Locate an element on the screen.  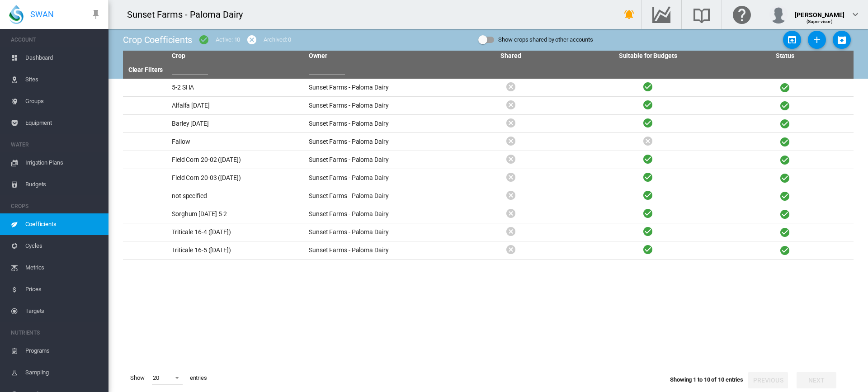
md-icon: icon-open-in-app is located at coordinates (793, 40).